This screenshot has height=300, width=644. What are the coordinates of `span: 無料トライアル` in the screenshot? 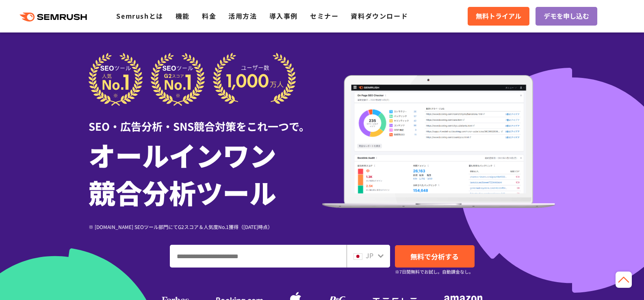 It's located at (498, 16).